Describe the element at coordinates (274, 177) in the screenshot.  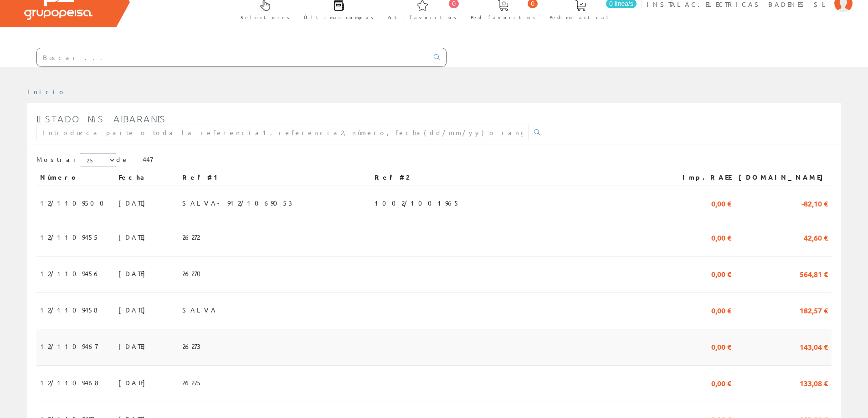
I see `th: Ref #1` at that location.